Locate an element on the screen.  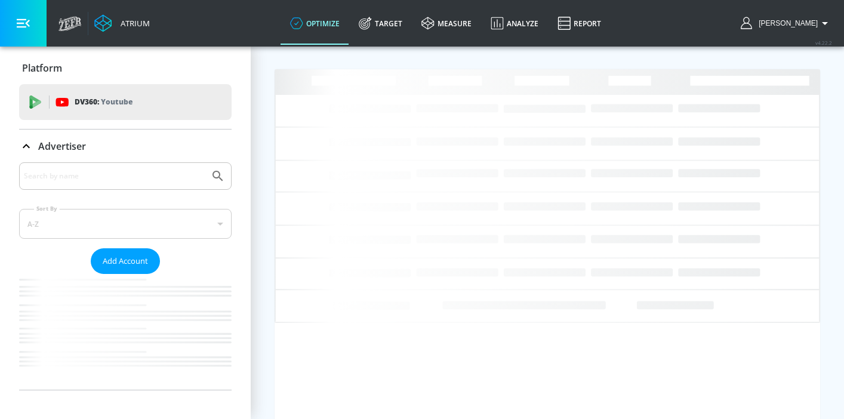
p: Youtube is located at coordinates (116, 101).